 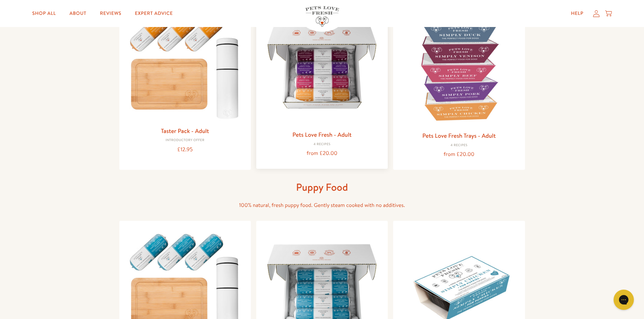 I want to click on span: 100% natural, fresh puppy food. Gently steam cooked with no additives., so click(x=322, y=205).